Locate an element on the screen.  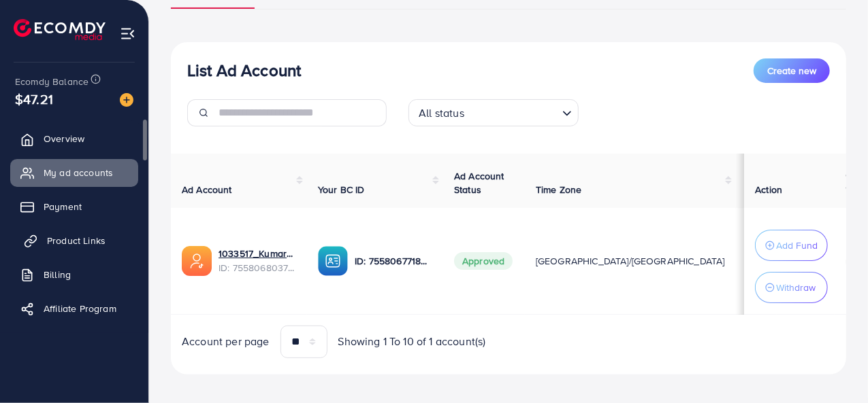
span: My ad accounts is located at coordinates (78, 172).